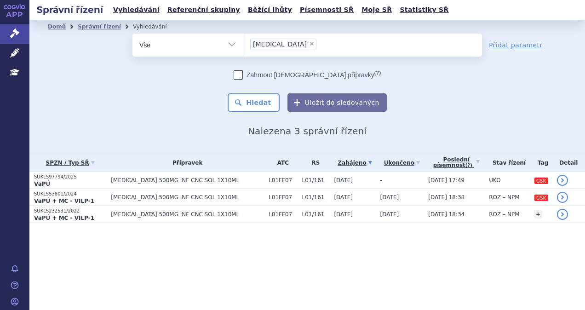 This screenshot has width=585, height=310. I want to click on th: ATC, so click(280, 162).